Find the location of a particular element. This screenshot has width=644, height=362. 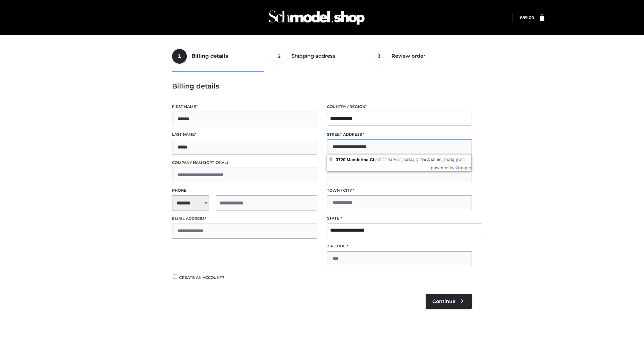

bdi: 89.00 is located at coordinates (526, 17).